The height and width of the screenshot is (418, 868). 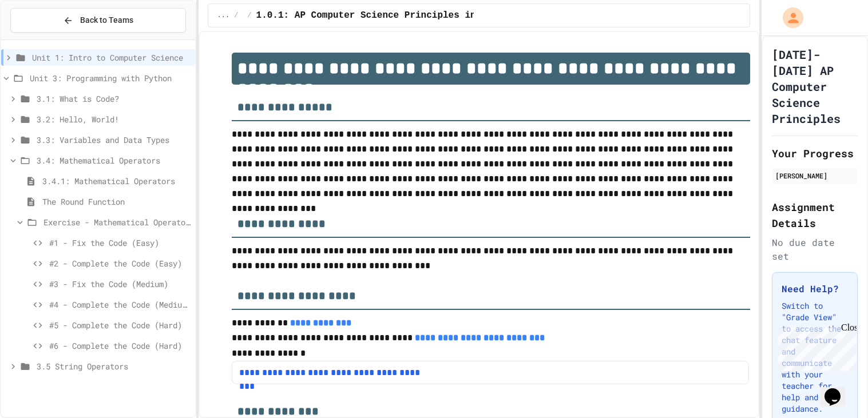 I want to click on p: Switch to "Grade View" to access the chat feature and communicate with your teacher for help and ..., so click(x=815, y=357).